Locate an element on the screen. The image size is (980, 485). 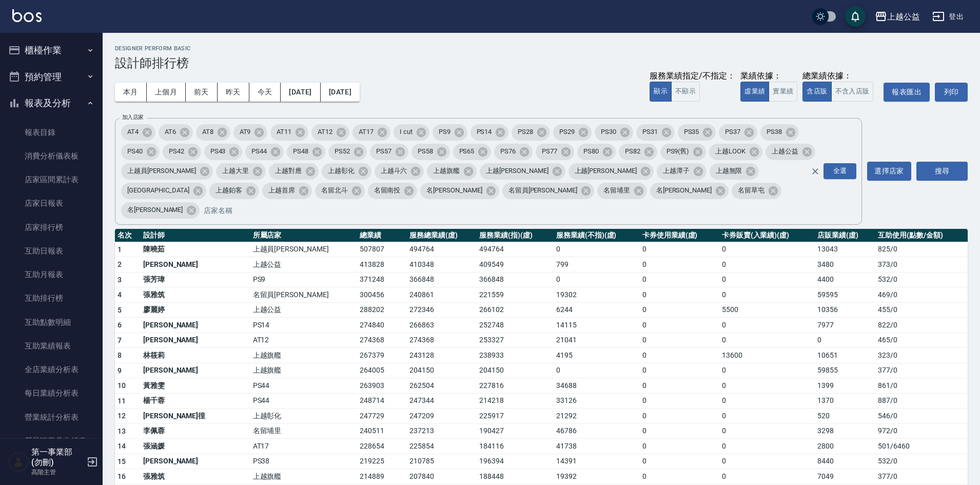
a: 店家排行榜 is located at coordinates (51, 227).